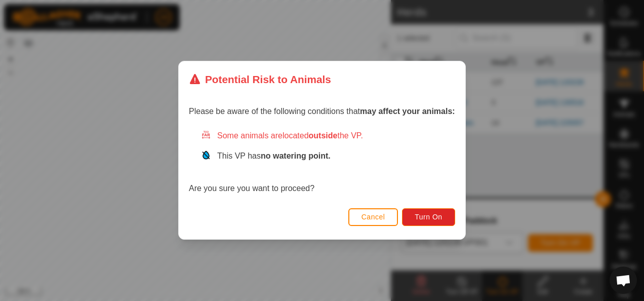 The image size is (644, 301). I want to click on strong: no watering point., so click(295, 156).